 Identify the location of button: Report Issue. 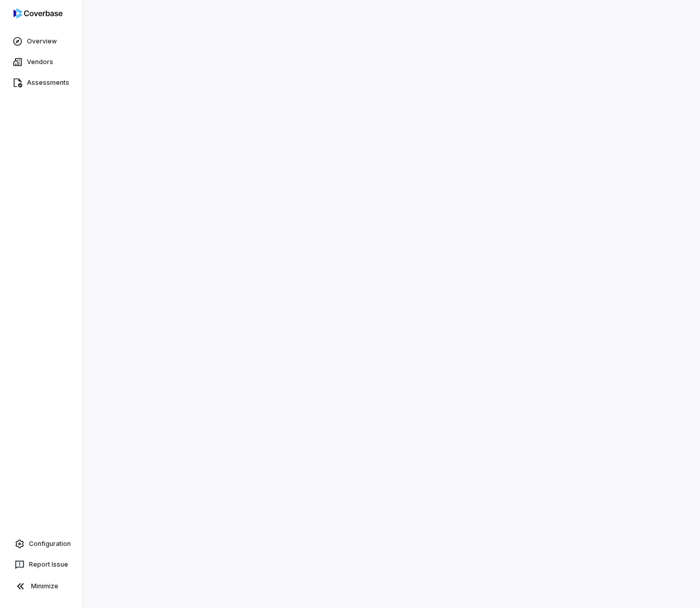
(41, 565).